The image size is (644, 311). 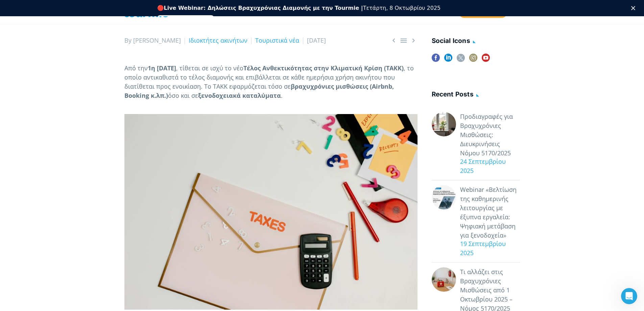 What do you see at coordinates (210, 68) in the screenshot?
I see `span: , τίθεται σε ισχύ το νέο` at bounding box center [210, 68].